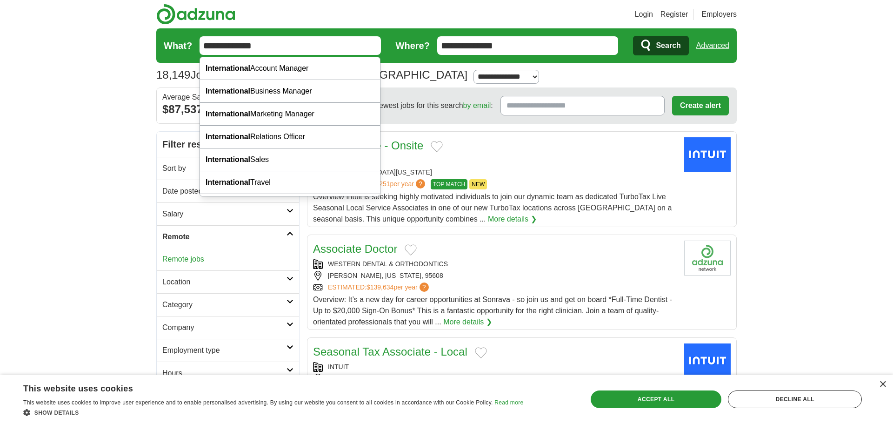  Describe the element at coordinates (228, 350) in the screenshot. I see `a: Employment type` at that location.